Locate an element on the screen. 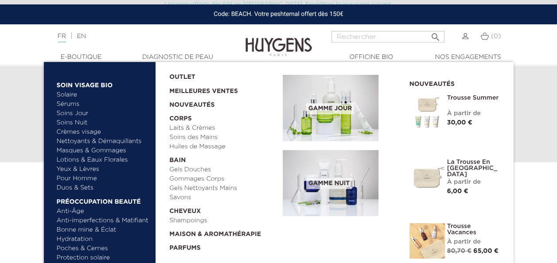 The width and height of the screenshot is (557, 263). a: Masques & Gommages is located at coordinates (103, 151).